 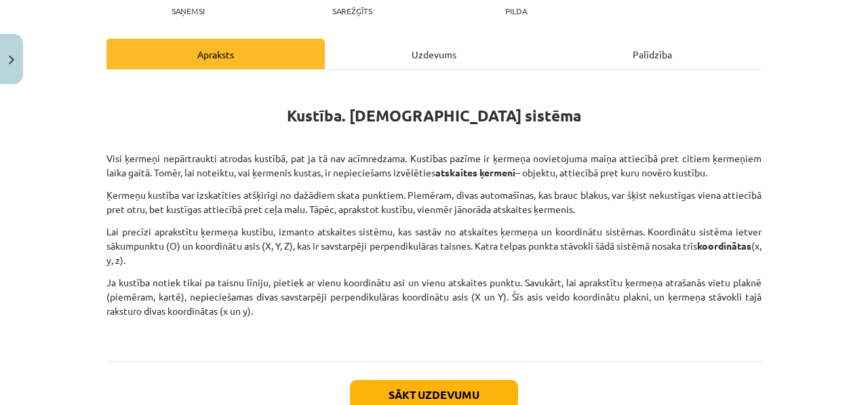 What do you see at coordinates (653, 54) in the screenshot?
I see `div: Palīdzība` at bounding box center [653, 54].